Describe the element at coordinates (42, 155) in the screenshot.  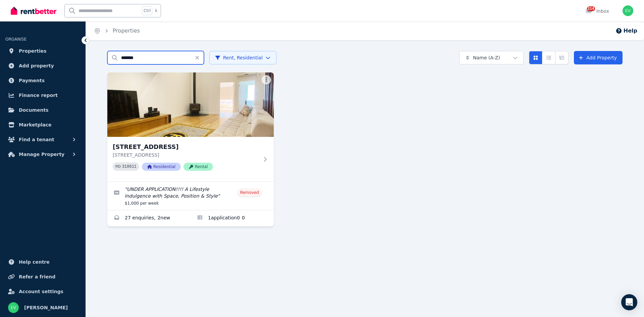
I see `span: Manage Property` at that location.